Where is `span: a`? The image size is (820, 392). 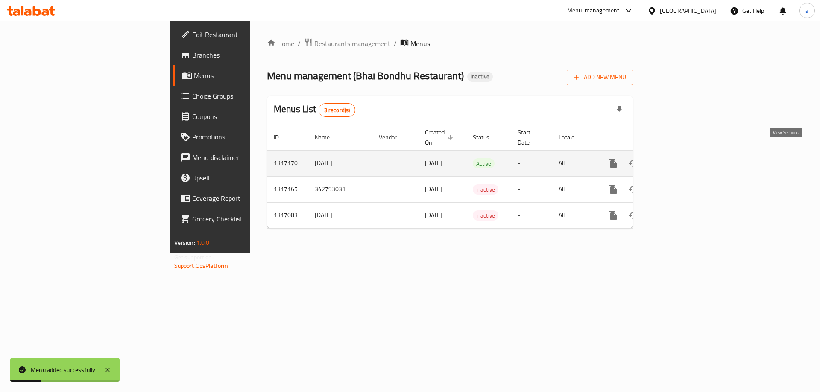 span: a is located at coordinates (806, 11).